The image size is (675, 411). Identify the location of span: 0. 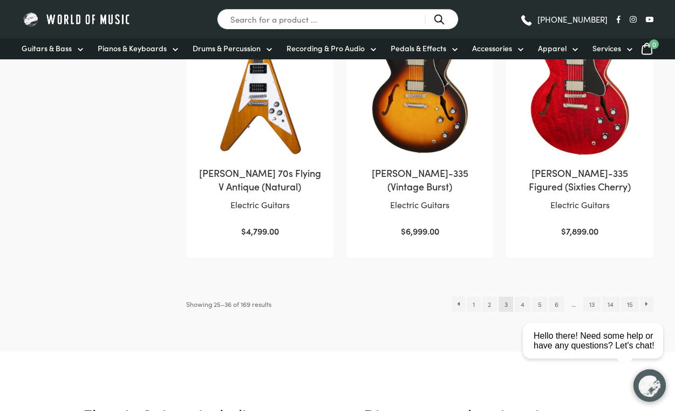
(654, 44).